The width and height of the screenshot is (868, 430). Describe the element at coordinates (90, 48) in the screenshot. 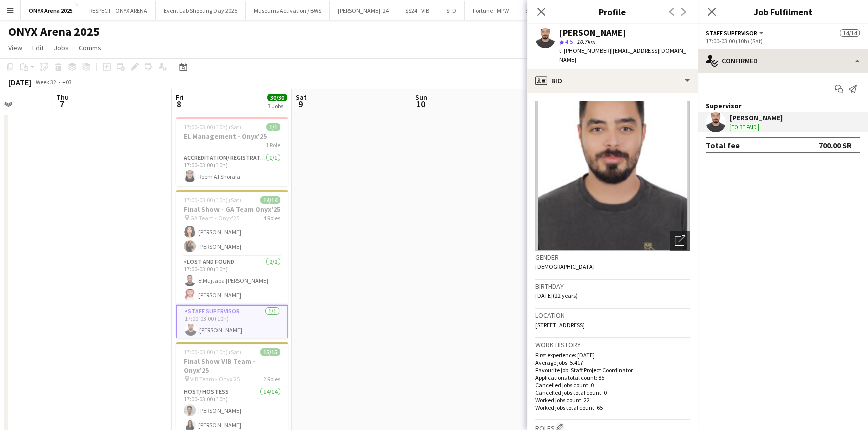

I see `a: Comms` at that location.